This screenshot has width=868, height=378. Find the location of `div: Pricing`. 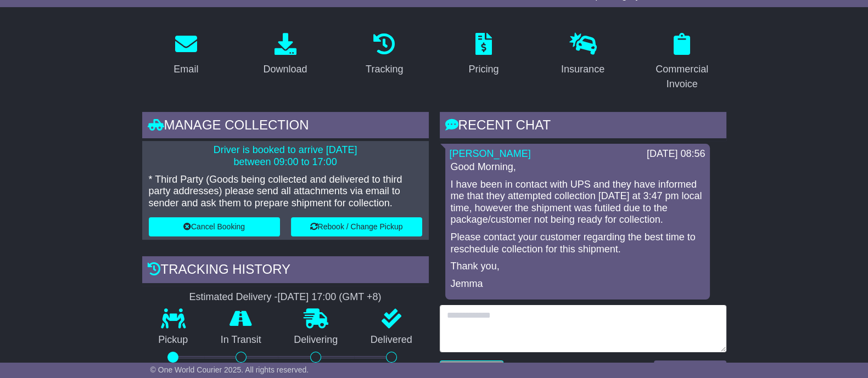

div: Pricing is located at coordinates (483, 69).